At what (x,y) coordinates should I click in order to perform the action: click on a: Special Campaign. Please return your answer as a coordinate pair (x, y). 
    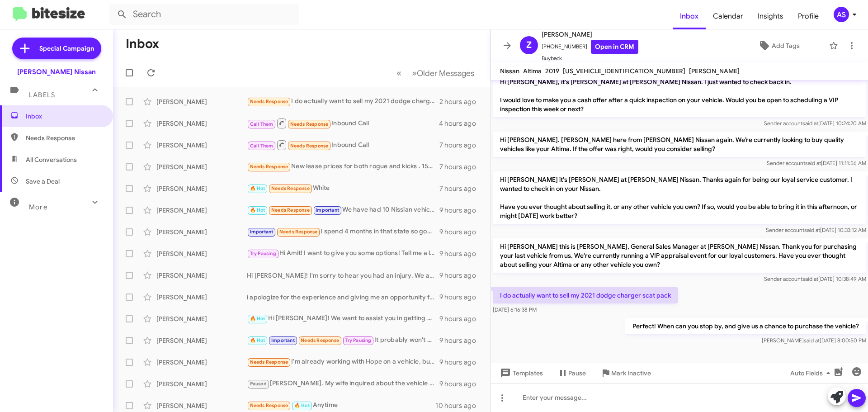
    Looking at the image, I should click on (56, 49).